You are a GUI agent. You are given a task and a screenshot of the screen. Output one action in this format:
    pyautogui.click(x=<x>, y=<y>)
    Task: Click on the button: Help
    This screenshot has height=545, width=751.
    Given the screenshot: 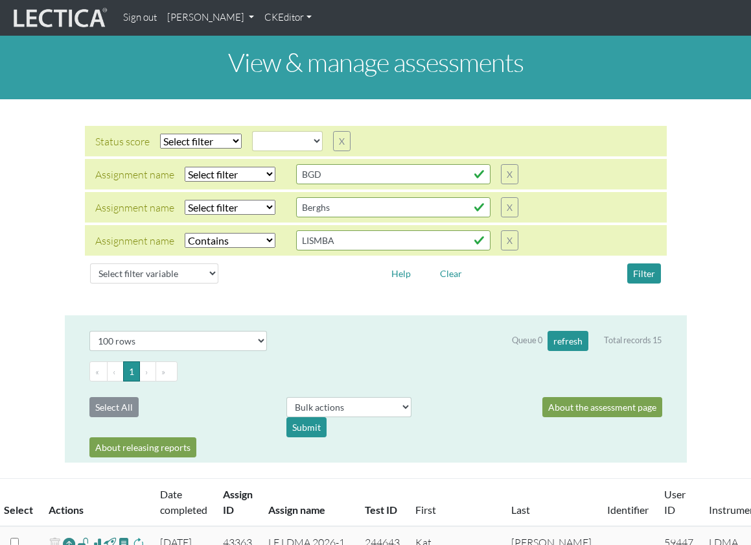 What is the action you would take?
    pyautogui.click(x=401, y=273)
    